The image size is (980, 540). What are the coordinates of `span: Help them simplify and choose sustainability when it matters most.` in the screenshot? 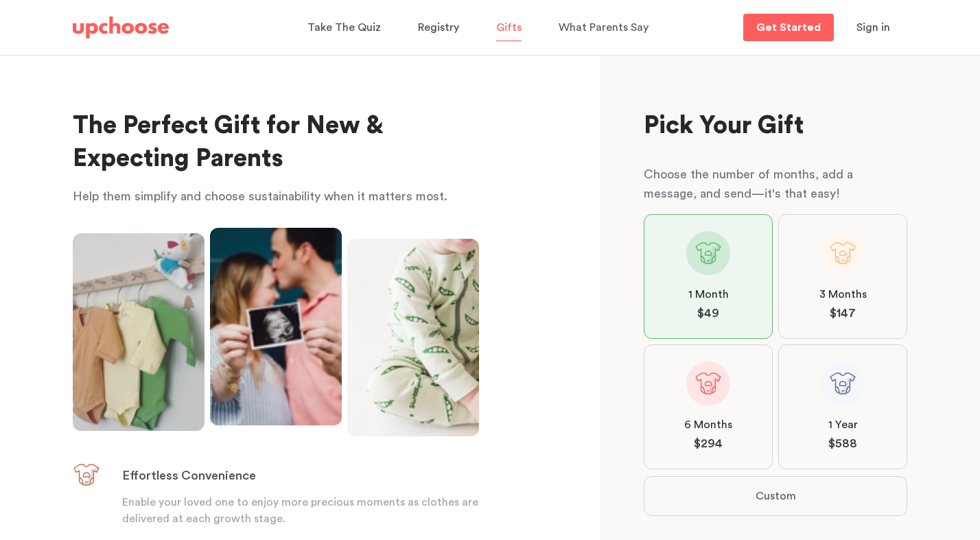 It's located at (260, 196).